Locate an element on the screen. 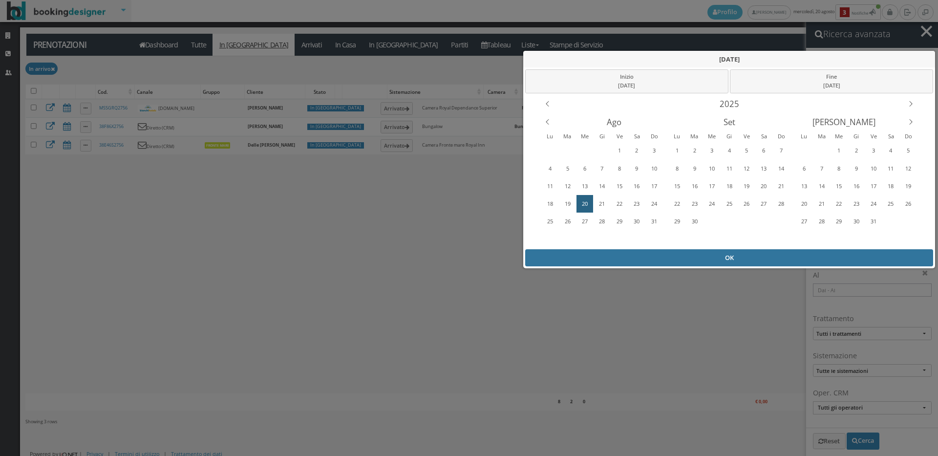  div: Lunedì is located at coordinates (804, 136).